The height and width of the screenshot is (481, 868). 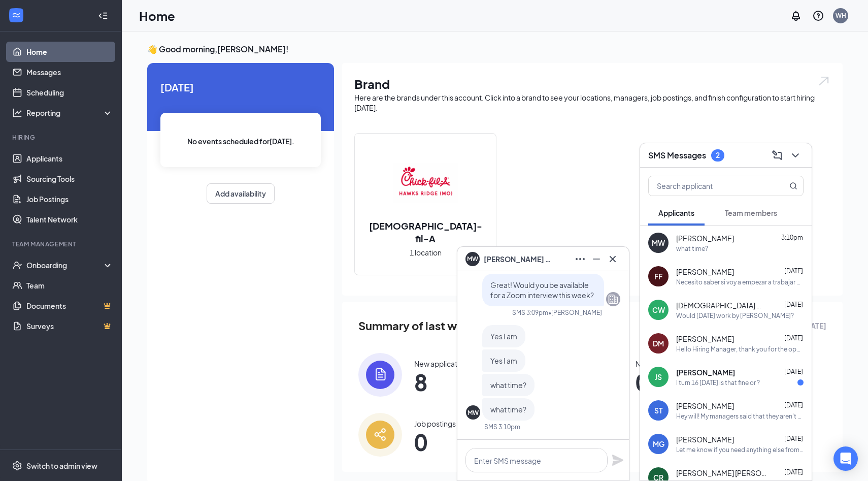 What do you see at coordinates (70, 159) in the screenshot?
I see `a: Applicants` at bounding box center [70, 159].